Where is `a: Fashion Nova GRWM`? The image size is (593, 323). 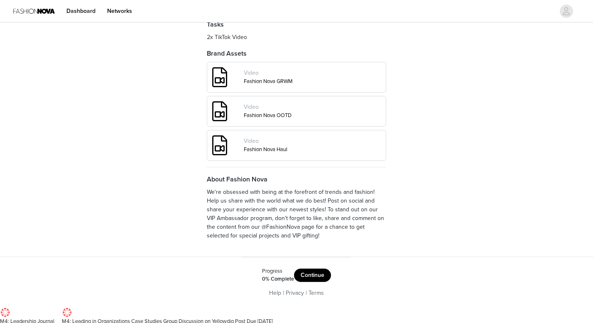 a: Fashion Nova GRWM is located at coordinates (268, 81).